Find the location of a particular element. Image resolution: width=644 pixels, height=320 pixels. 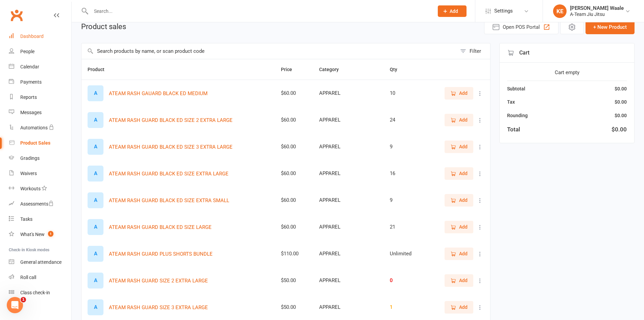

a: Waivers is located at coordinates (40, 173).